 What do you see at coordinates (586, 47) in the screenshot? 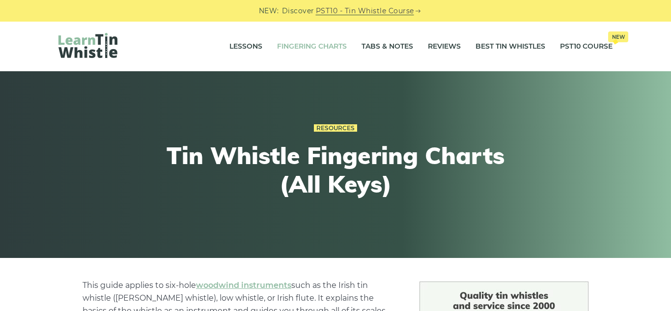
I see `a: PST10 CourseNew` at bounding box center [586, 47].